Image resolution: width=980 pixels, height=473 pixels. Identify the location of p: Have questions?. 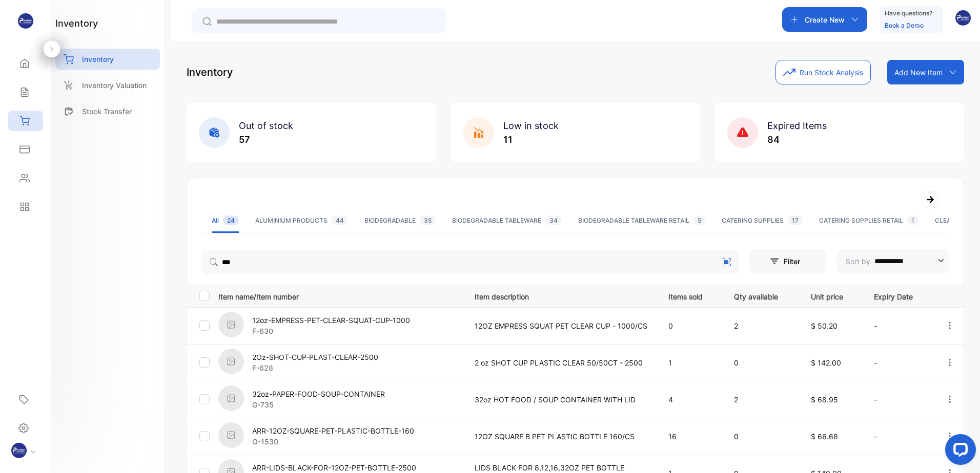
(908, 13).